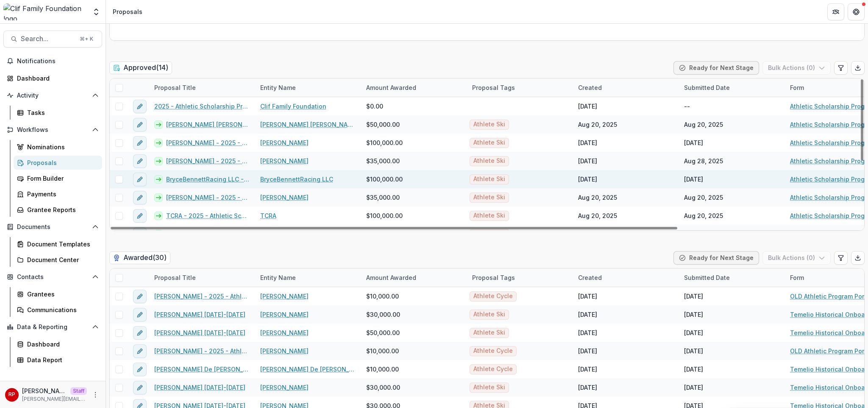 This screenshot has height=408, width=868. Describe the element at coordinates (375, 106) in the screenshot. I see `span: $0.00` at that location.